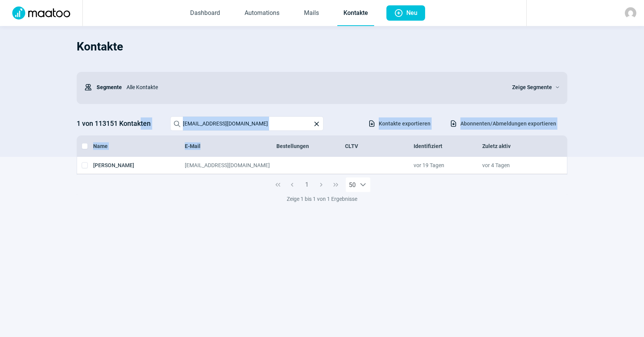 The width and height of the screenshot is (644, 337). What do you see at coordinates (307, 185) in the screenshot?
I see `button: Page 1` at bounding box center [307, 185].